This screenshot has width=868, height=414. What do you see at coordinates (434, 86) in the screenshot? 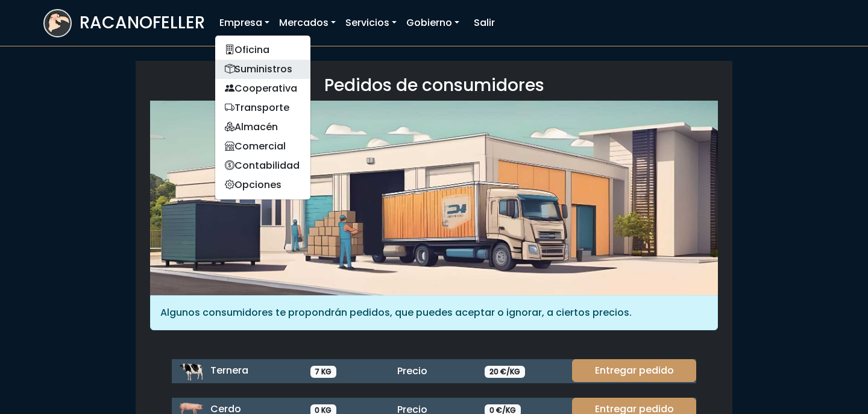
I see `h3: Pedidos de consumidores` at bounding box center [434, 86].